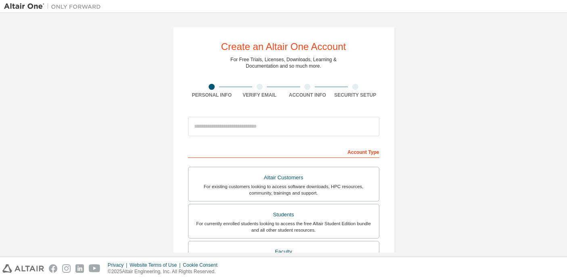  What do you see at coordinates (202, 266) in the screenshot?
I see `div: Cookie Consent` at bounding box center [202, 266].